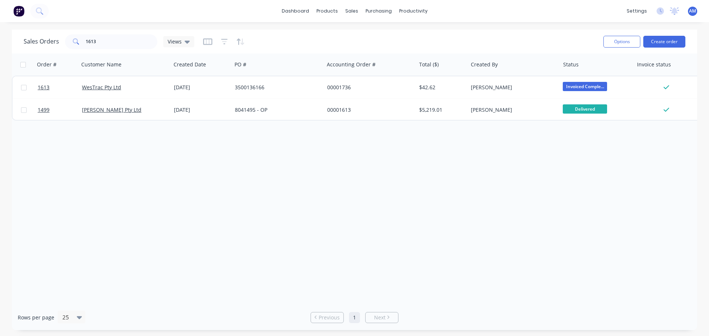 The height and width of the screenshot is (336, 709). I want to click on div: Order #, so click(47, 65).